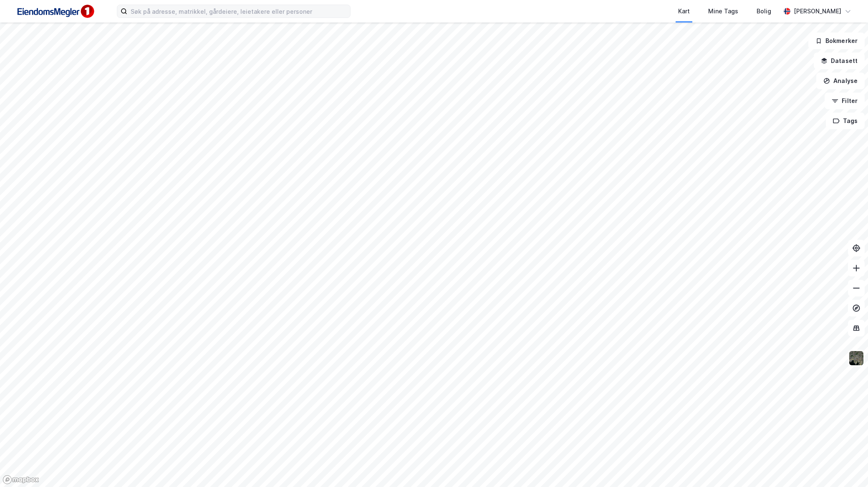  I want to click on div: Kart, so click(684, 11).